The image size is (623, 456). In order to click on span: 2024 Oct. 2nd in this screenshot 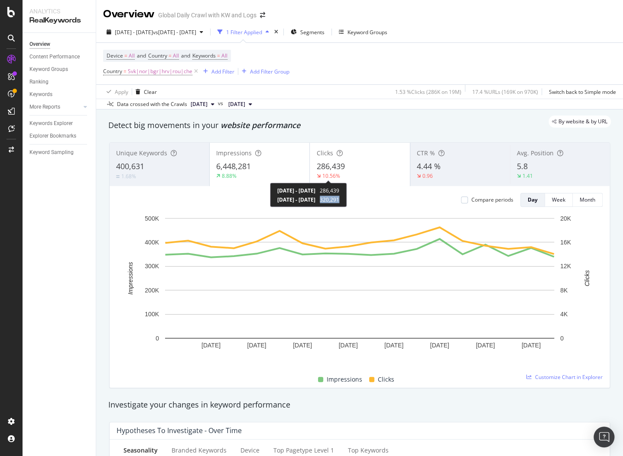, I will do `click(236, 104)`.